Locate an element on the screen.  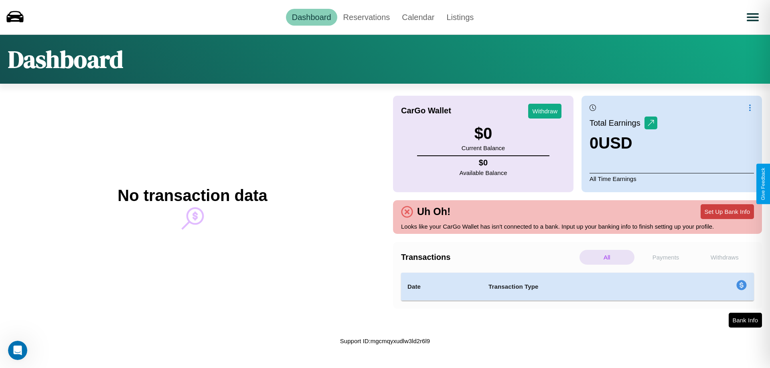
button: Withdraw is located at coordinates (544, 111).